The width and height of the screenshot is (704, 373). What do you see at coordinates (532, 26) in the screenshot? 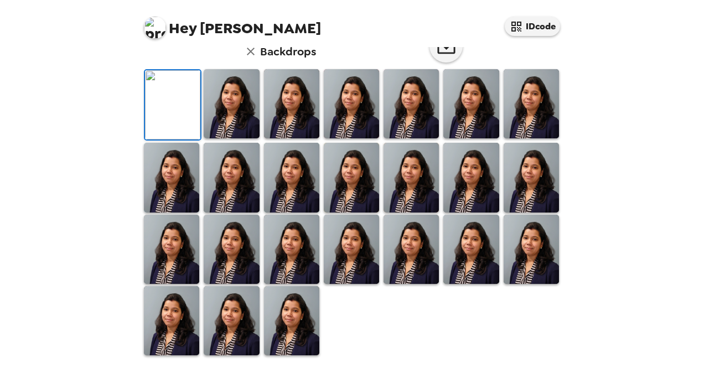
I see `button: IDcode` at bounding box center [532, 26].